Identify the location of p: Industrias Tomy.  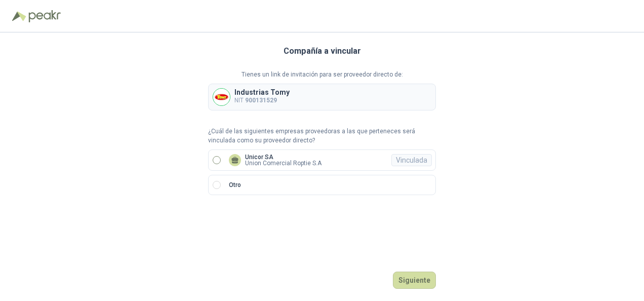
(262, 92).